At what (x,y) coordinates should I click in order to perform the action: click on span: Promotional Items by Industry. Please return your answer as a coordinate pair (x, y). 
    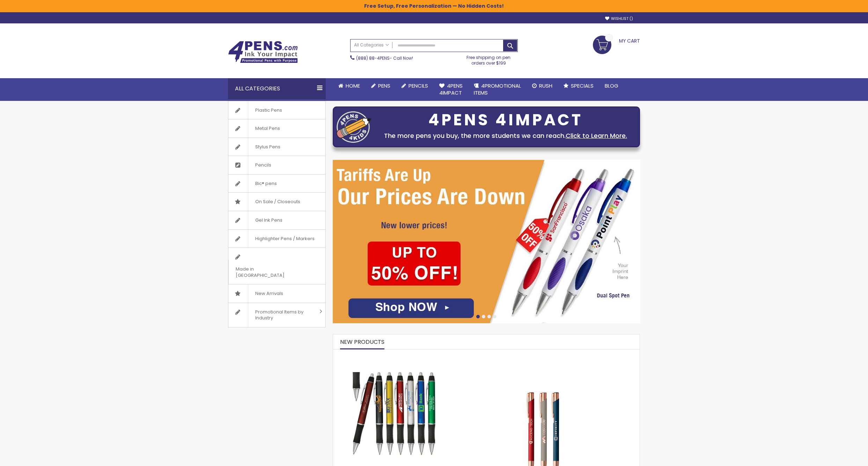
    Looking at the image, I should click on (282, 315).